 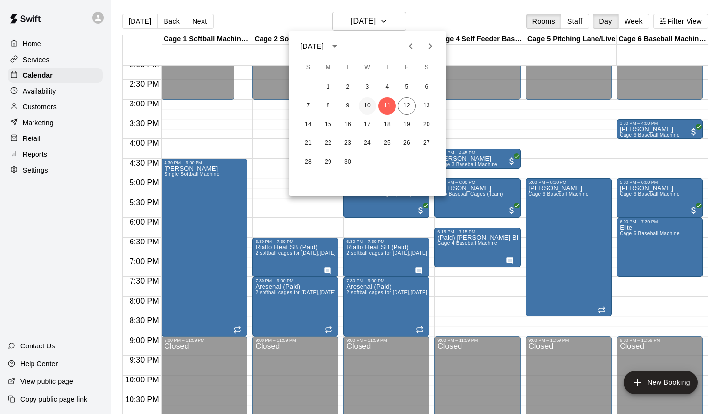 What do you see at coordinates (308, 143) in the screenshot?
I see `button: 21` at bounding box center [308, 143].